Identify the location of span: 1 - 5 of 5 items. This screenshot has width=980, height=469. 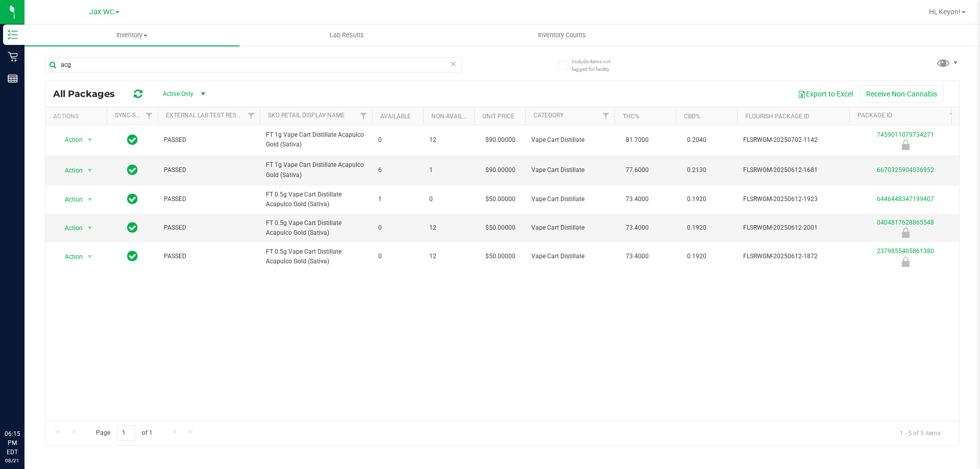
(920, 432).